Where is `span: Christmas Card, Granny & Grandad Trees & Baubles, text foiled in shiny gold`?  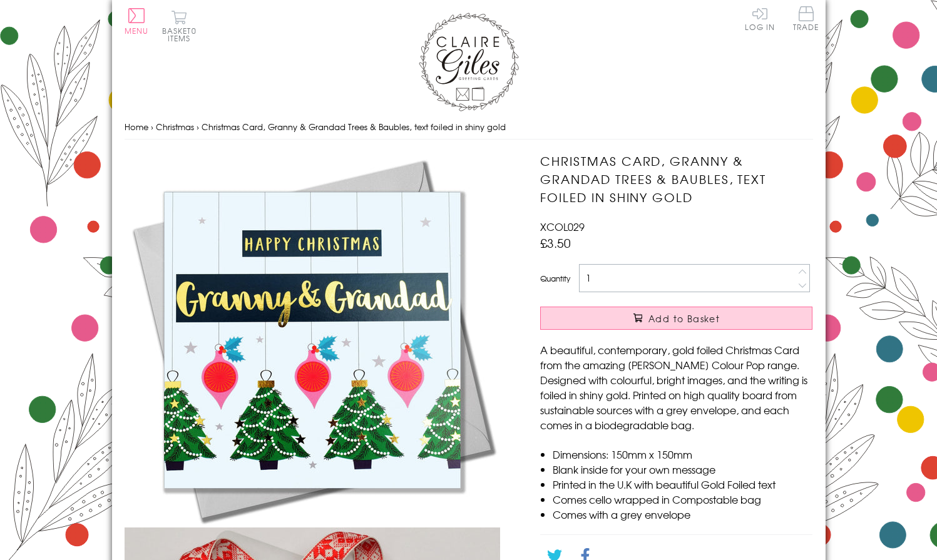 span: Christmas Card, Granny & Grandad Trees & Baubles, text foiled in shiny gold is located at coordinates (353, 127).